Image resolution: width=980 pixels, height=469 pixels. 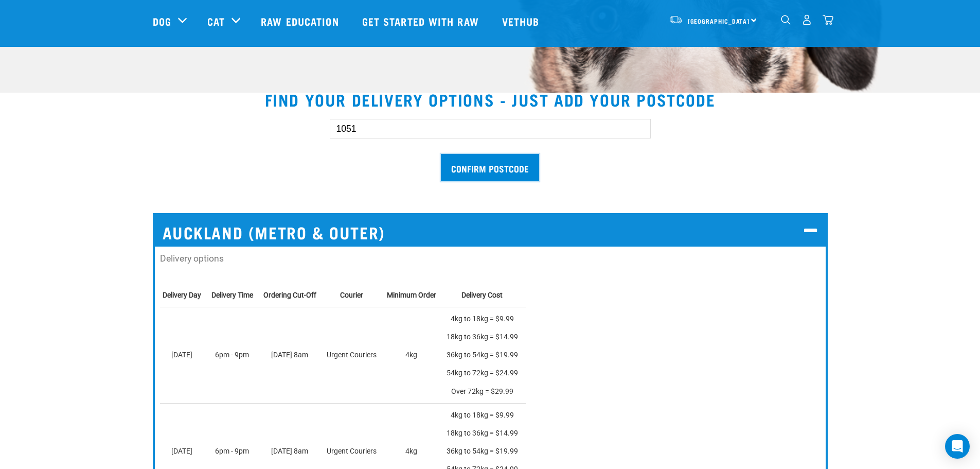 I want to click on img: van-moving.png, so click(x=676, y=20).